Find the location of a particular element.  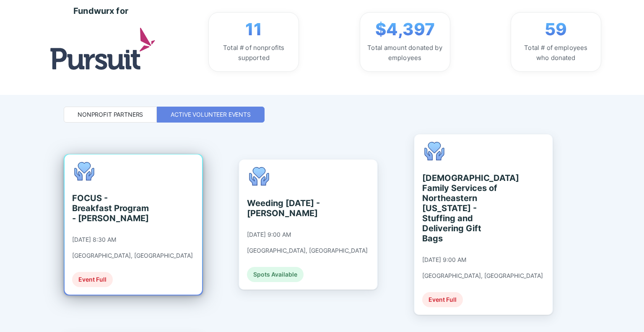

div: Total # of nonprofits supported is located at coordinates (254, 53).